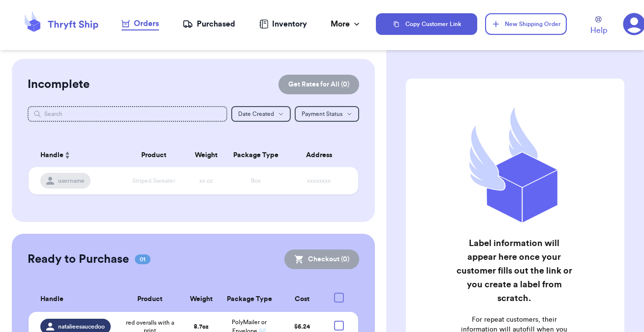  What do you see at coordinates (322, 155) in the screenshot?
I see `th: Address` at bounding box center [322, 155].